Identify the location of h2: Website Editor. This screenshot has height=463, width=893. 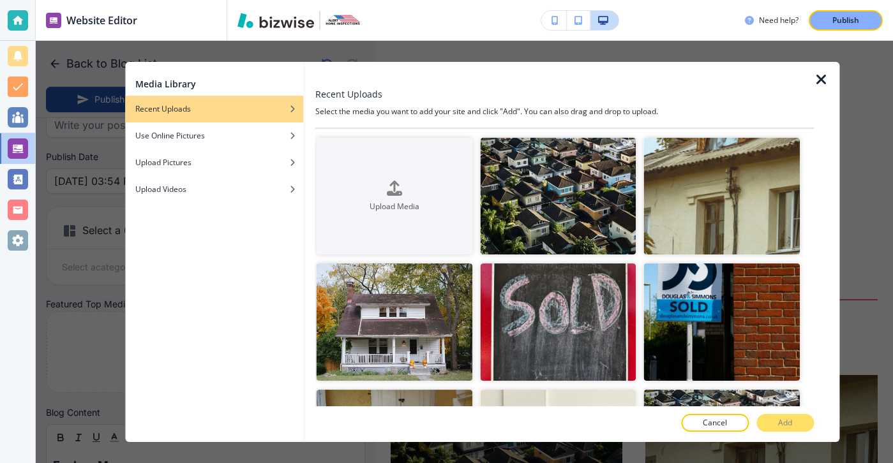
(101, 20).